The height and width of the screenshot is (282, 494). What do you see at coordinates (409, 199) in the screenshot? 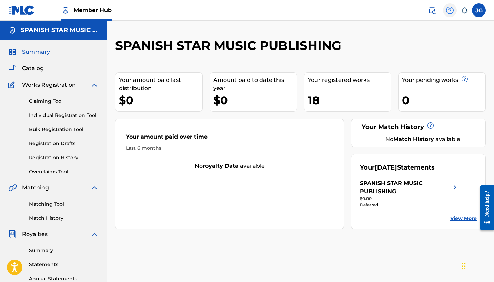
I see `div: $0.00` at bounding box center [409, 199].